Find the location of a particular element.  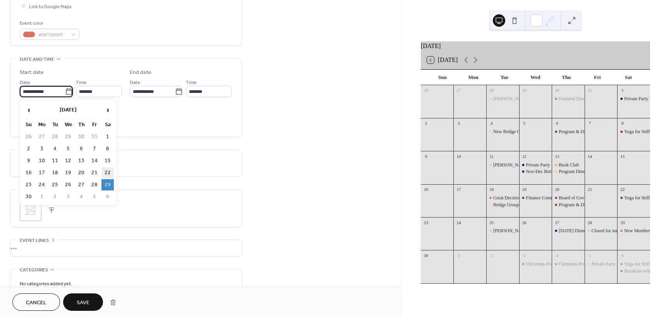

div: End date is located at coordinates (140, 72).